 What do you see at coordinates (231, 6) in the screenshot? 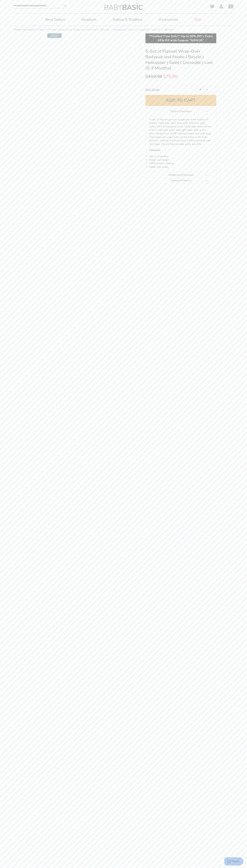
I see `span: Cart` at bounding box center [231, 6].